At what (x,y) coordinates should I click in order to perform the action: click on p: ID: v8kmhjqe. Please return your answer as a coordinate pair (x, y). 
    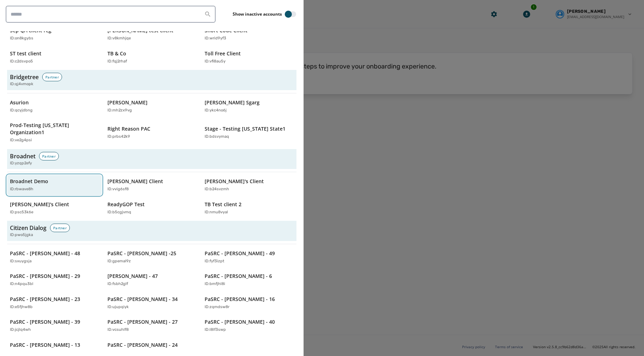
    Looking at the image, I should click on (119, 38).